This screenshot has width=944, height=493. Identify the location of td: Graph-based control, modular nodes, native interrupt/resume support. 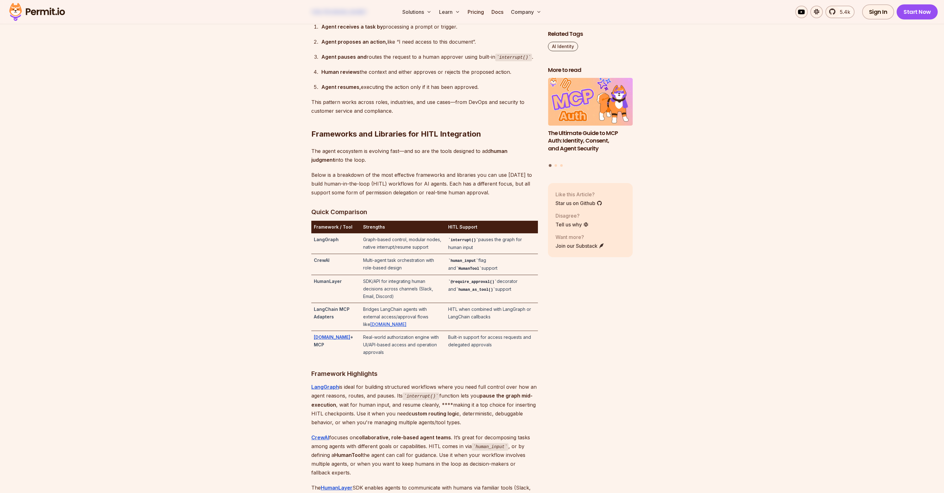
(403, 244).